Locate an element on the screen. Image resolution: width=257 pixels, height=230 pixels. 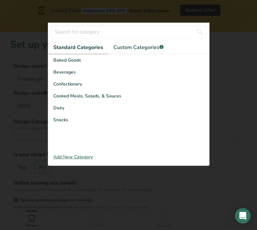
input: Search for category is located at coordinates (129, 32).